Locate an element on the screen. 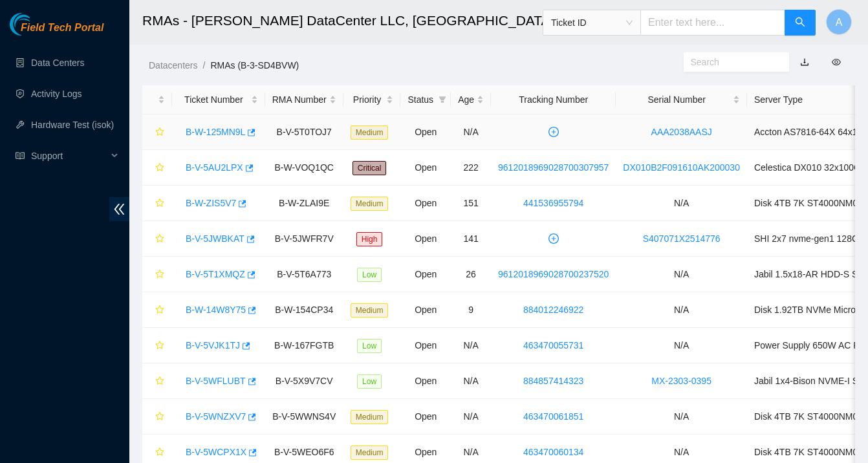 The image size is (868, 463). a: 463470060134 is located at coordinates (553, 452).